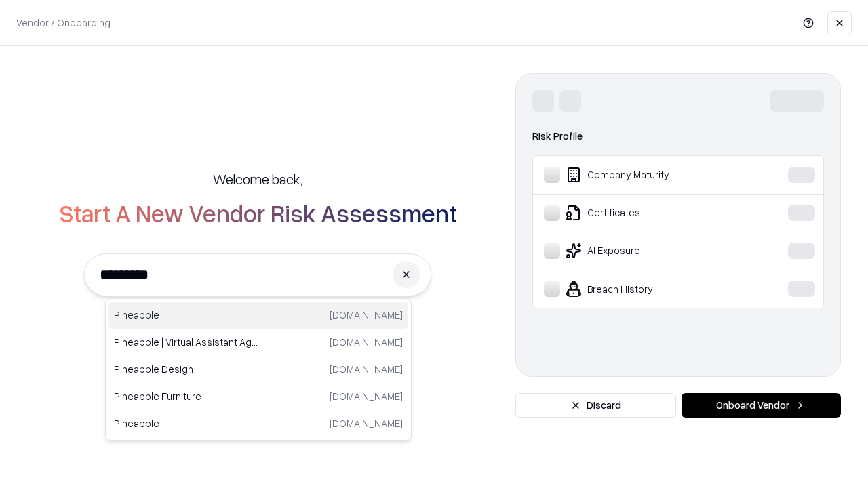 This screenshot has width=868, height=488. What do you see at coordinates (186, 396) in the screenshot?
I see `p: Pineapple Furniture` at bounding box center [186, 396].